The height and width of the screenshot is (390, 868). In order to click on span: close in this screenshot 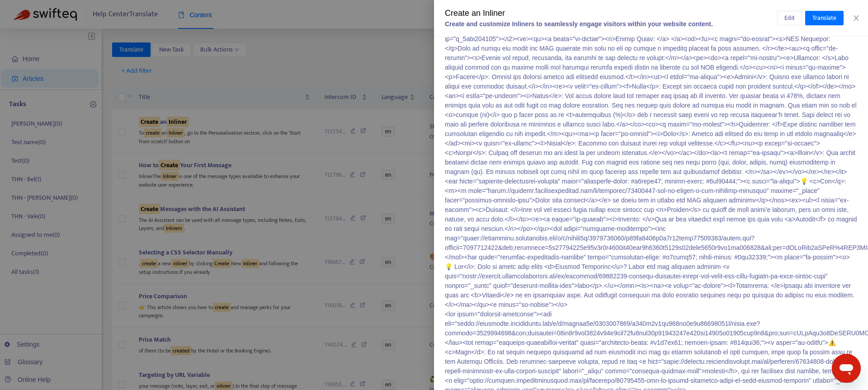, I will do `click(856, 18)`.